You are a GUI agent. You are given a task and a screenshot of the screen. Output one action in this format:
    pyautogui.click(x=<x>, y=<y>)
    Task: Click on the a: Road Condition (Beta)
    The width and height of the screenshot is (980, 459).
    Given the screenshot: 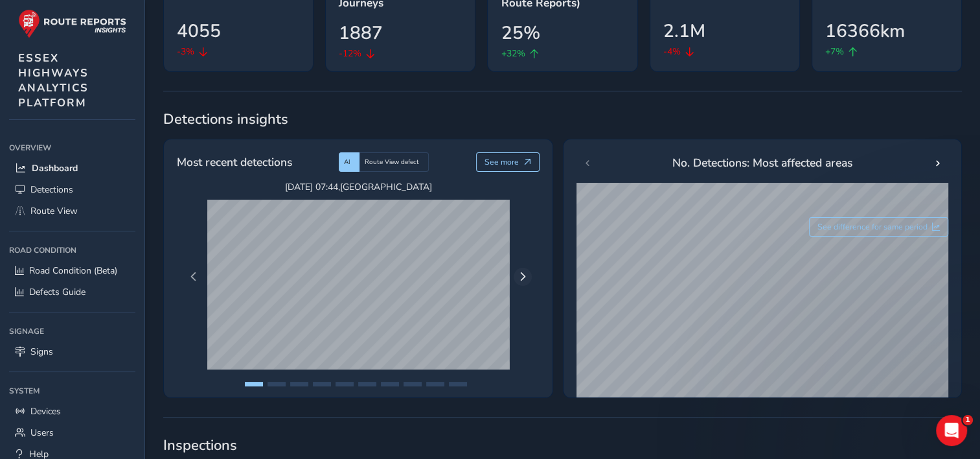 What is the action you would take?
    pyautogui.click(x=72, y=270)
    